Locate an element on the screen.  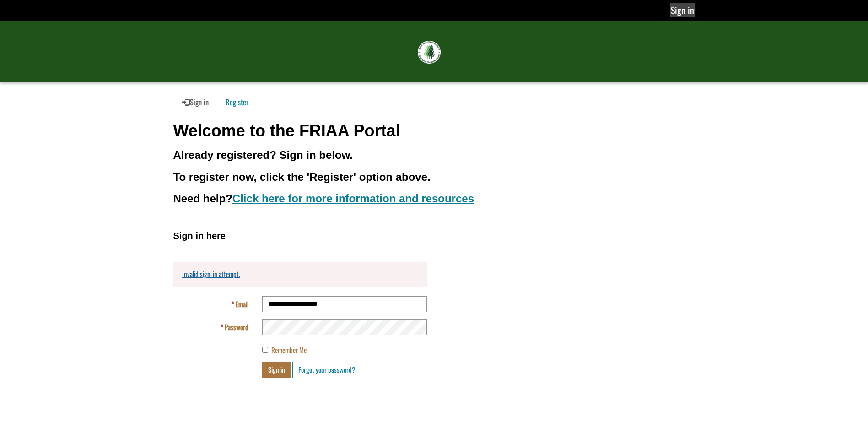
h3: Already registered? Sign in below. is located at coordinates (434, 155).